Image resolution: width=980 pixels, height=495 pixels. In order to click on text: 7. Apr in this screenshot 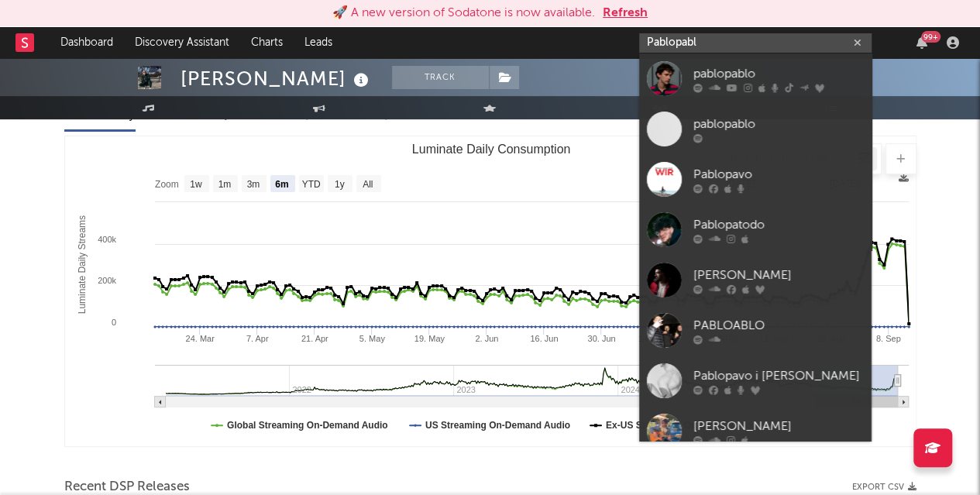, I will do `click(257, 339)`.